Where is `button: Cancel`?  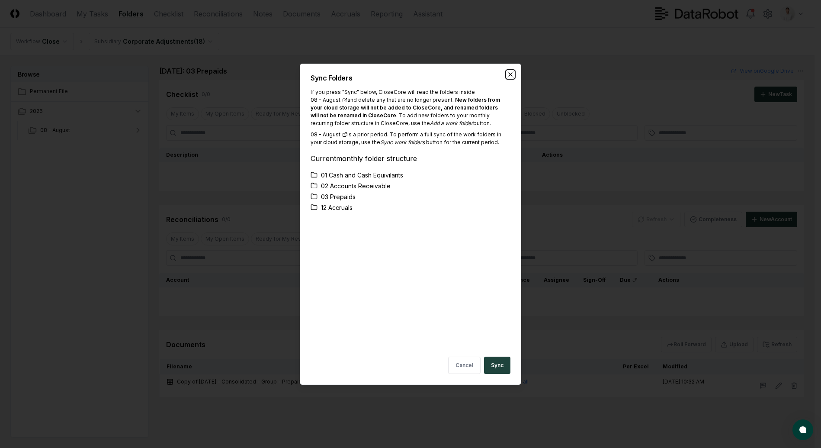
button: Cancel is located at coordinates (464, 365).